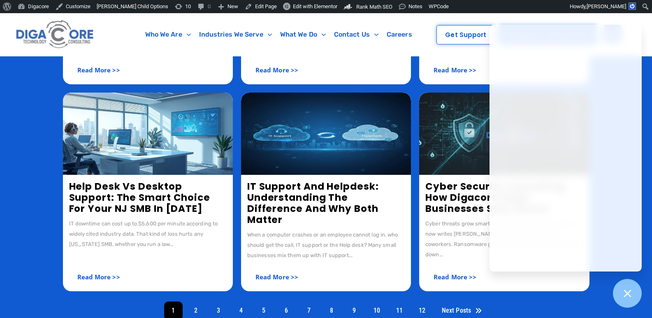 This screenshot has height=318, width=652. What do you see at coordinates (466, 35) in the screenshot?
I see `span: Get Support` at bounding box center [466, 35].